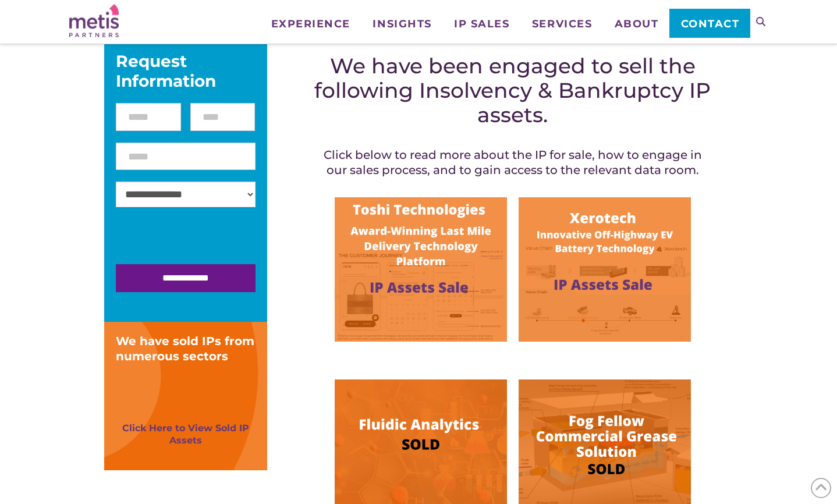 The width and height of the screenshot is (837, 504). Describe the element at coordinates (94, 20) in the screenshot. I see `img: Metis Partners` at that location.